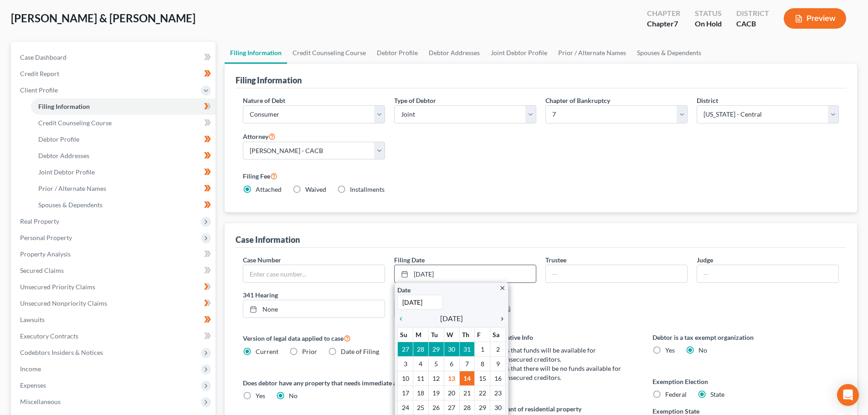  Describe the element at coordinates (70, 204) in the screenshot. I see `span: Spouses & Dependents` at that location.